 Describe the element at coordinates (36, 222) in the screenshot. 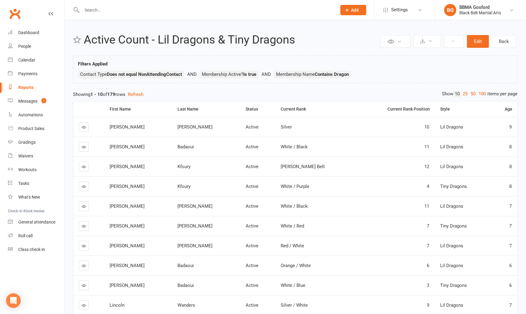

I see `a: General attendance kiosk mode` at that location.